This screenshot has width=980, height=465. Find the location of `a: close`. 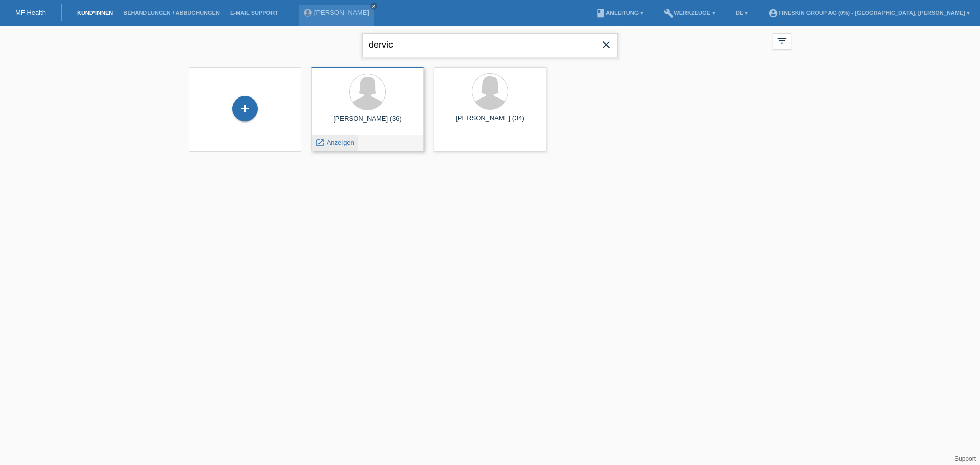

a: close is located at coordinates (374, 6).